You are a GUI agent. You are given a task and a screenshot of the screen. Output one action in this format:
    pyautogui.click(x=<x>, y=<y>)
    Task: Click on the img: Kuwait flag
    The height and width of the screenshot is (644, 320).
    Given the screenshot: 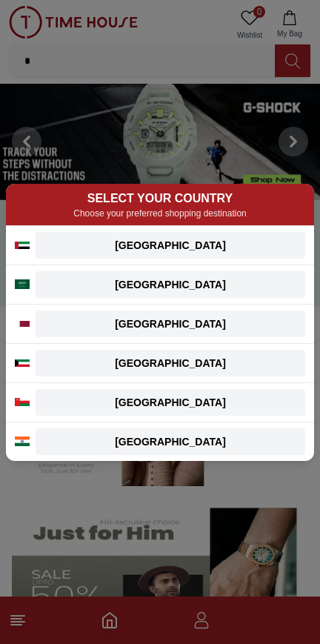 What is the action you would take?
    pyautogui.click(x=22, y=363)
    